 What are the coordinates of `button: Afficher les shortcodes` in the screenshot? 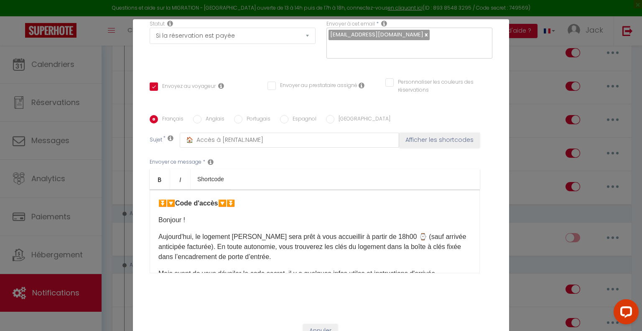 It's located at (439, 140).